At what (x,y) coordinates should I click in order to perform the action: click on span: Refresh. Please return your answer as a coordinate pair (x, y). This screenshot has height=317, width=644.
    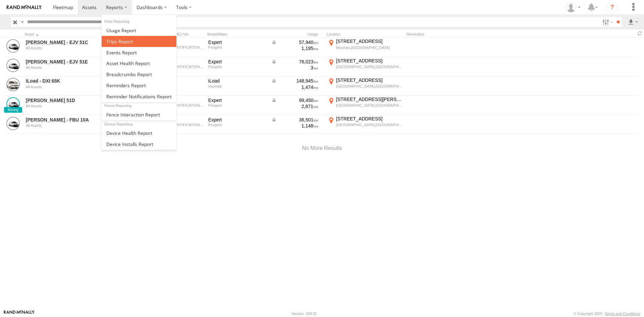
    Looking at the image, I should click on (640, 33).